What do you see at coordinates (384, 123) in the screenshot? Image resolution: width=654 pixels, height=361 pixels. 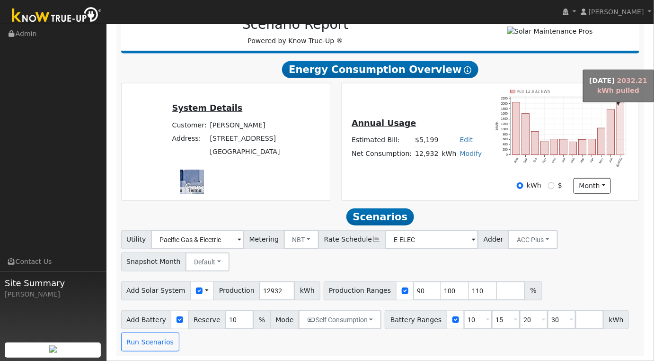 I see `u: Annual Usage` at bounding box center [384, 123].